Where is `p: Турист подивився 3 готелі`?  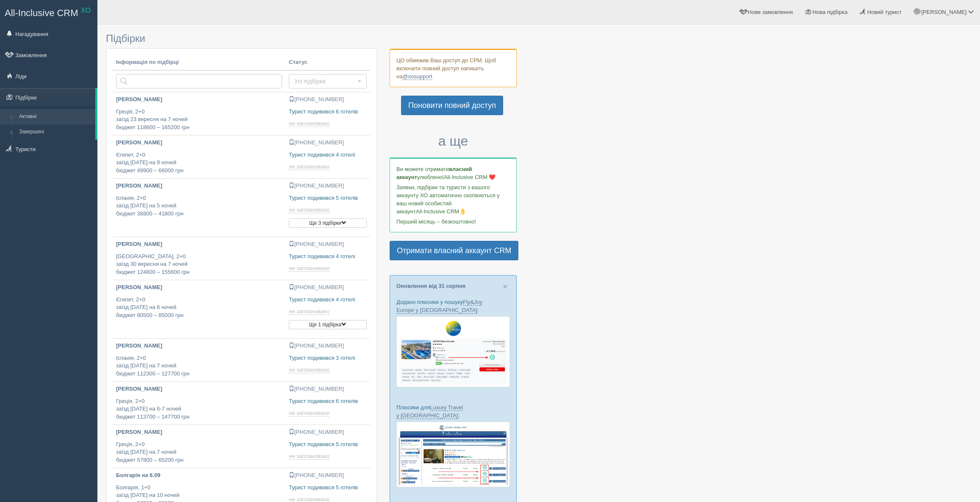 p: Турист подивився 3 готелі is located at coordinates (327, 358).